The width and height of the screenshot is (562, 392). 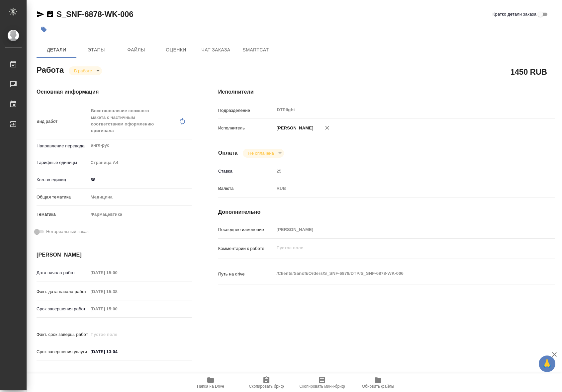 I want to click on span: Кратко детали заказа, so click(x=514, y=14).